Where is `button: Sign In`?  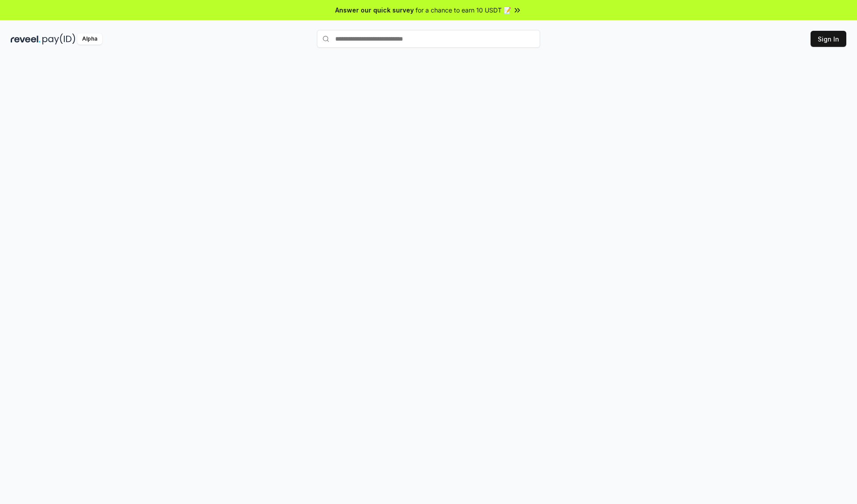
button: Sign In is located at coordinates (828, 39).